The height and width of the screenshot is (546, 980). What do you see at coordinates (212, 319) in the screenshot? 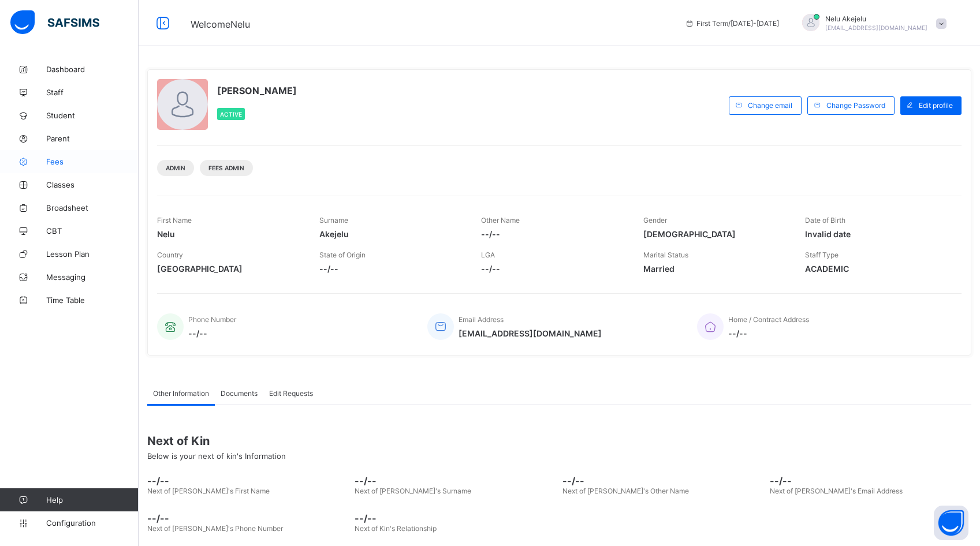
I see `span: Phone Number` at bounding box center [212, 319].